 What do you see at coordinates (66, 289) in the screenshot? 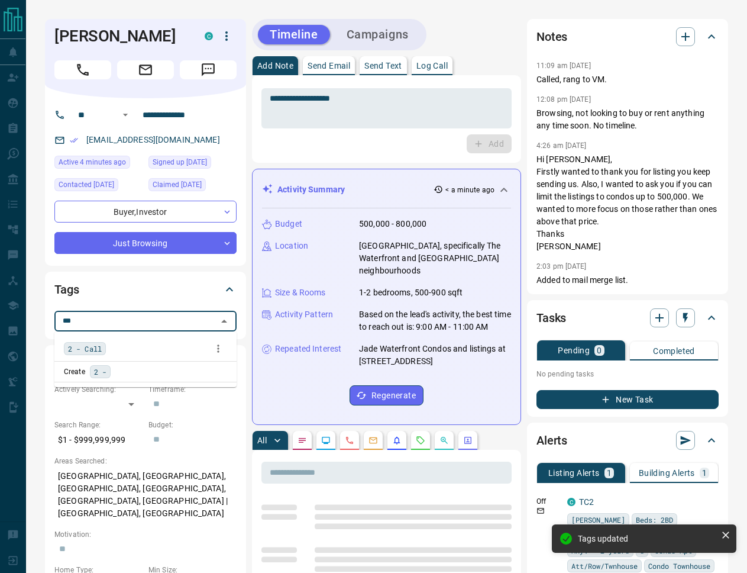
I see `h2: Tags` at bounding box center [66, 289].